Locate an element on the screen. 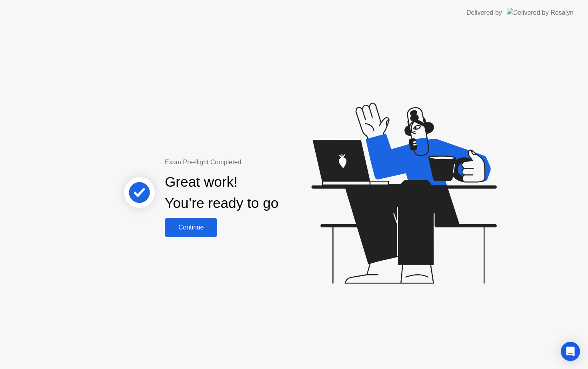 The width and height of the screenshot is (588, 369). div: Exam Pre-flight Completed is located at coordinates (247, 163).